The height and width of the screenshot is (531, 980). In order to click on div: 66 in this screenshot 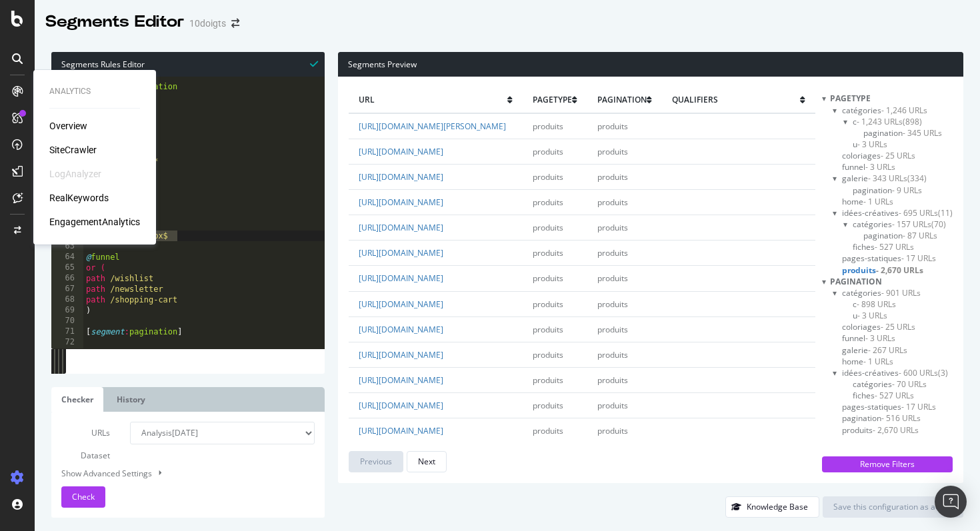, I will do `click(67, 279)`.